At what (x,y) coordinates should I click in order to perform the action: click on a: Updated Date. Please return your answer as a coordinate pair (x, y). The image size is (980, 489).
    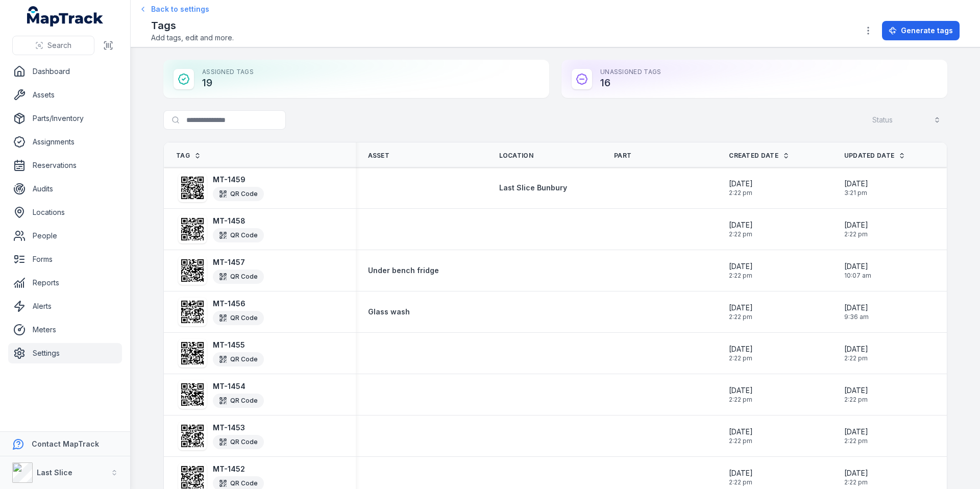
    Looking at the image, I should click on (875, 156).